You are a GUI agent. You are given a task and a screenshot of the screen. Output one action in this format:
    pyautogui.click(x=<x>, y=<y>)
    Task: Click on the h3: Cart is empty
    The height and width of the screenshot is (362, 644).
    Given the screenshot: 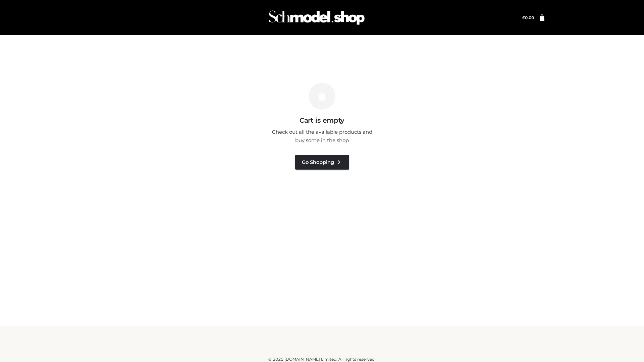 What is the action you would take?
    pyautogui.click(x=322, y=120)
    